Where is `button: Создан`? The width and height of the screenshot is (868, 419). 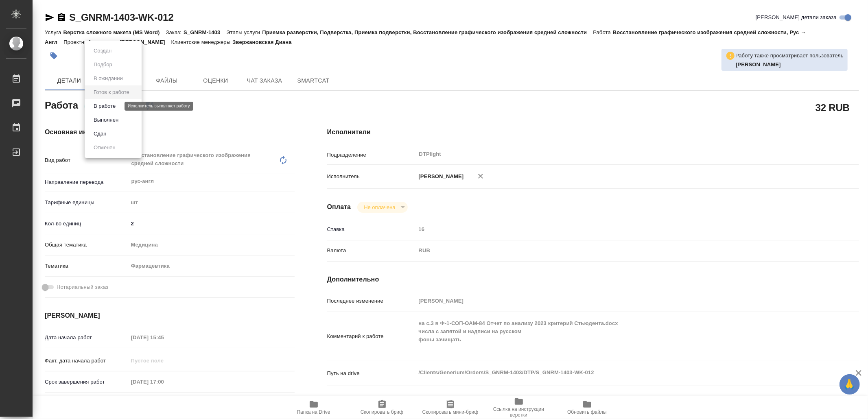
button: Создан is located at coordinates (102, 51).